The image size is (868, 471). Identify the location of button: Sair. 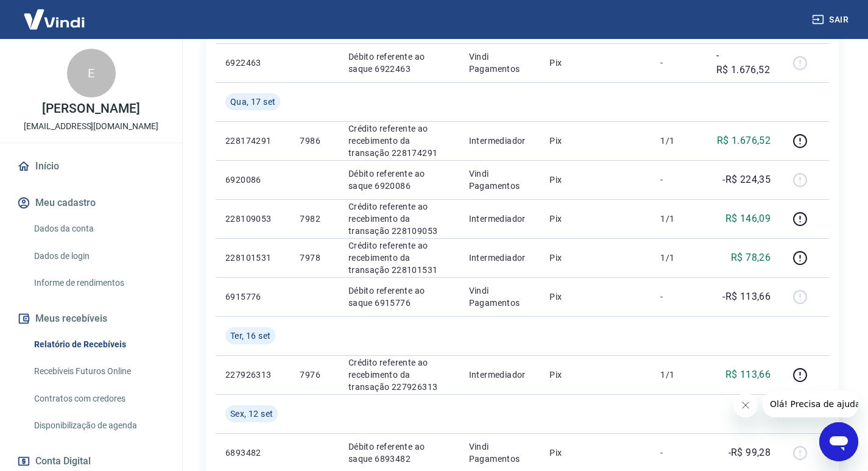
(832, 20).